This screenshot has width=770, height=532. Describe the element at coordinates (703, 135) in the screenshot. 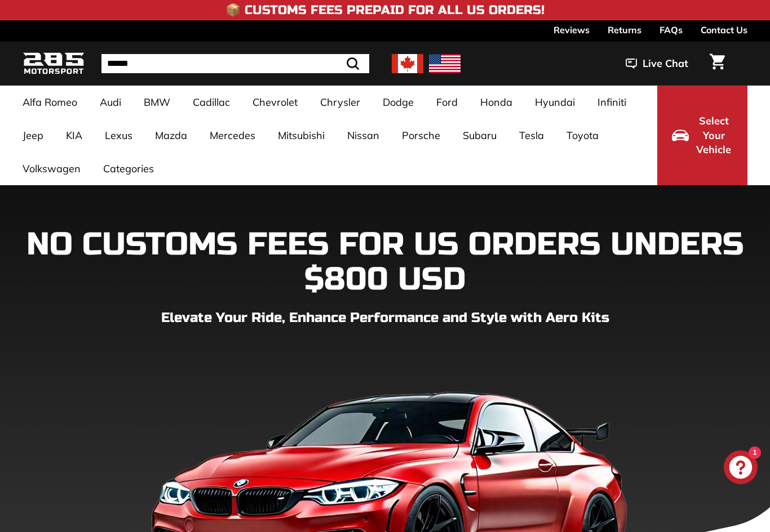

I see `button: Select Your Vehicle` at that location.